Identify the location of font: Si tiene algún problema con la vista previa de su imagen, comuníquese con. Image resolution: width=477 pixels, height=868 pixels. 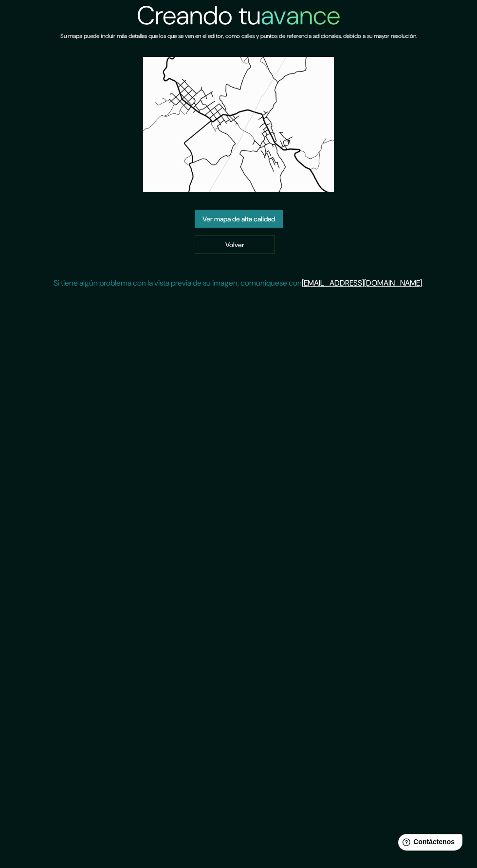
(177, 283).